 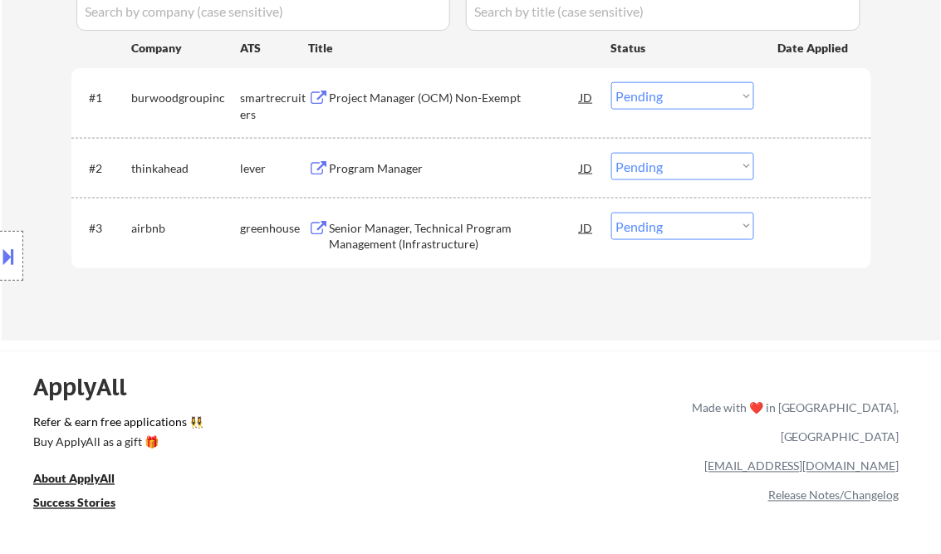 What do you see at coordinates (452, 48) in the screenshot?
I see `div: Title` at bounding box center [452, 48].